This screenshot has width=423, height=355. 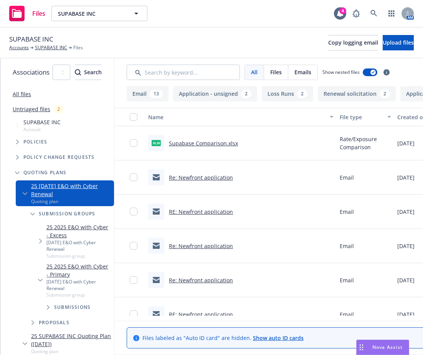 I want to click on a: Search, so click(x=374, y=13).